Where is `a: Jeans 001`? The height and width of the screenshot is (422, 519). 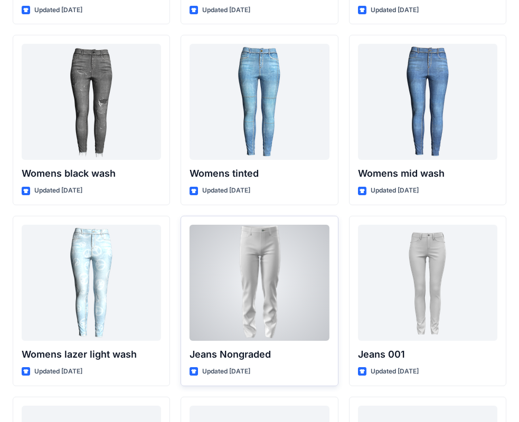
a: Jeans 001 is located at coordinates (428, 283).